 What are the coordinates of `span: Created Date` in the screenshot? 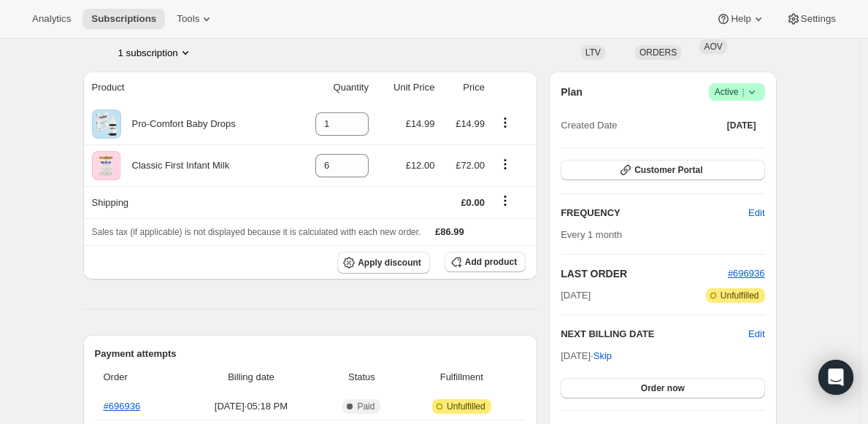 It's located at (588, 126).